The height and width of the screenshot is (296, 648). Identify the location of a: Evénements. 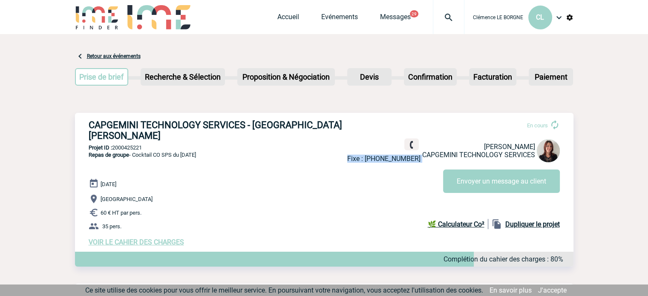
(339, 19).